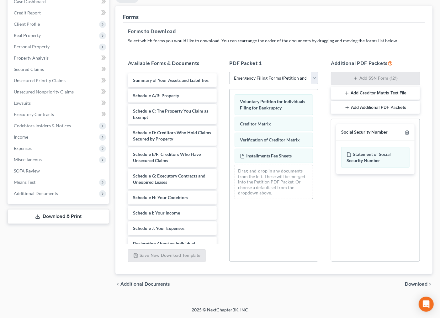 This screenshot has width=440, height=318. I want to click on a: chevron_left Additional Documents, so click(143, 284).